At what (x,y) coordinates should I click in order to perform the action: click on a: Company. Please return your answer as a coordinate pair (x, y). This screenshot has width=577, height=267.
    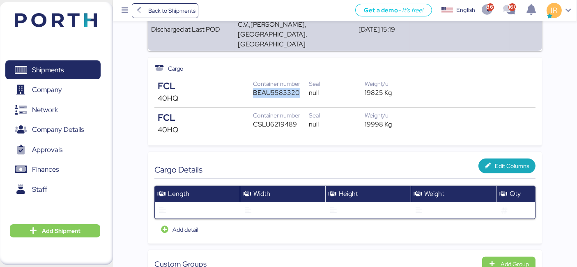
    Looking at the image, I should click on (53, 90).